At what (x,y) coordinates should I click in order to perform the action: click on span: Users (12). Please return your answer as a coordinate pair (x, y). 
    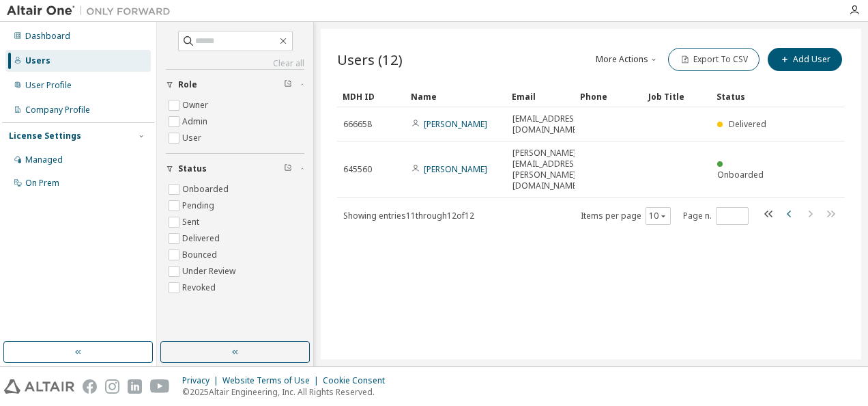
    Looking at the image, I should click on (370, 59).